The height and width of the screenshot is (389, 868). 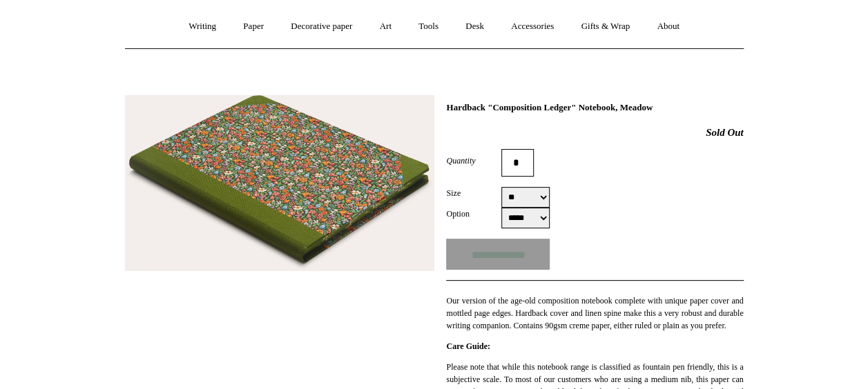 I want to click on a: Accessories, so click(x=532, y=26).